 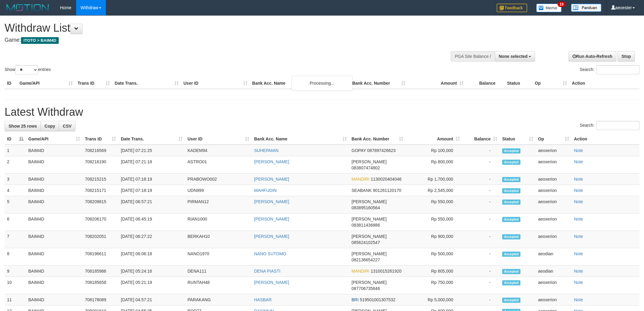 What do you see at coordinates (434, 240) in the screenshot?
I see `td: Rp 900,000` at bounding box center [434, 240].